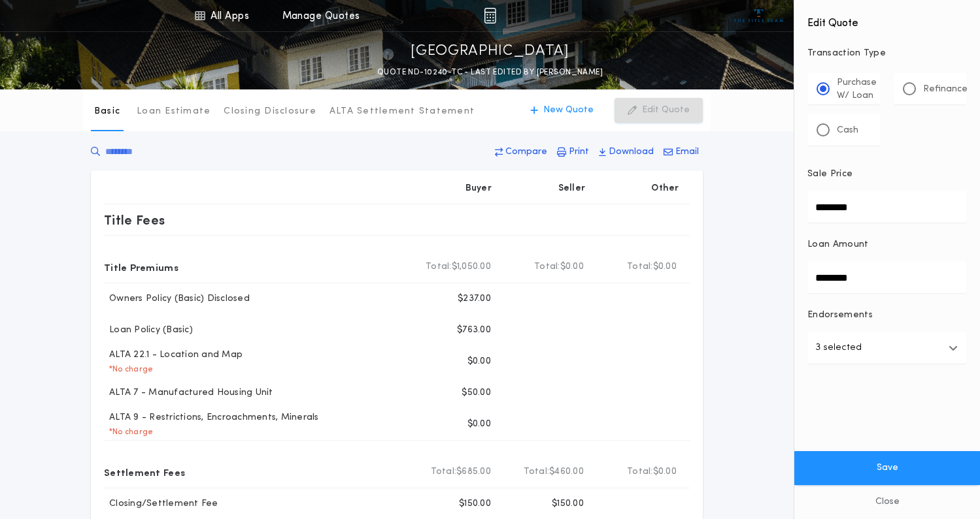  What do you see at coordinates (135, 220) in the screenshot?
I see `p: Title Fees` at bounding box center [135, 220].